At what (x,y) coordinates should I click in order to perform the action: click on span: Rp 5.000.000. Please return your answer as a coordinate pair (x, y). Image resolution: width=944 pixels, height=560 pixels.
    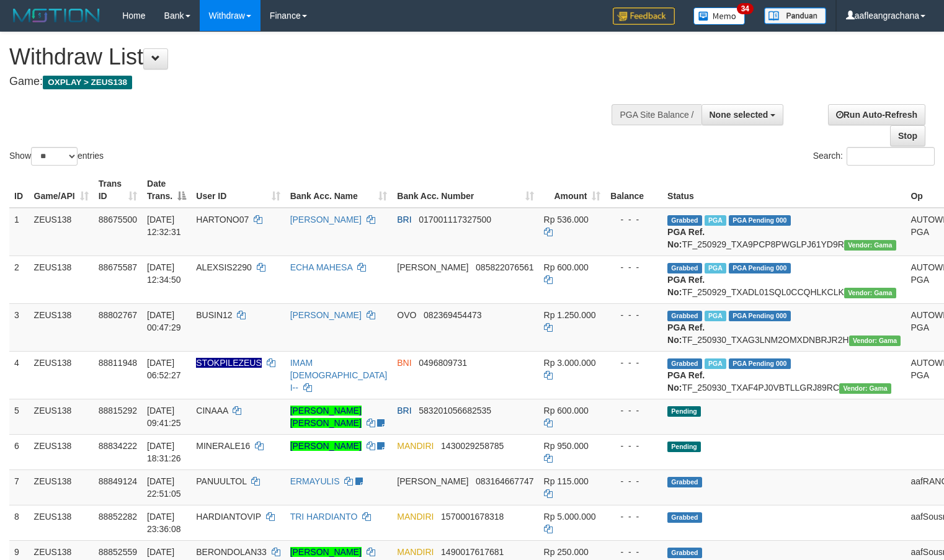
    Looking at the image, I should click on (570, 516).